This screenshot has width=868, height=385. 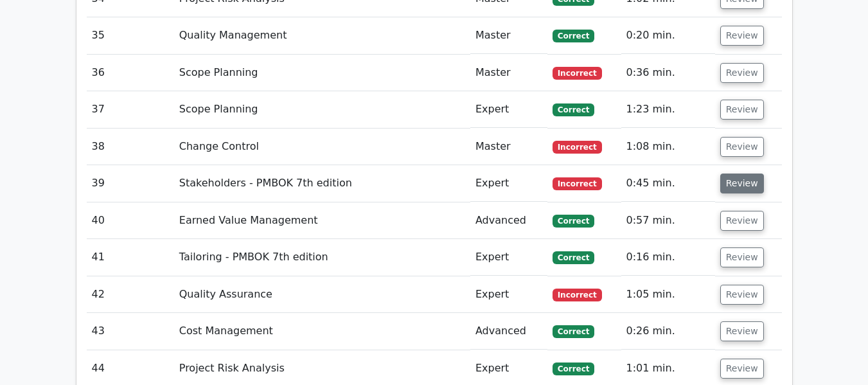 What do you see at coordinates (130, 183) in the screenshot?
I see `td: 39` at bounding box center [130, 183].